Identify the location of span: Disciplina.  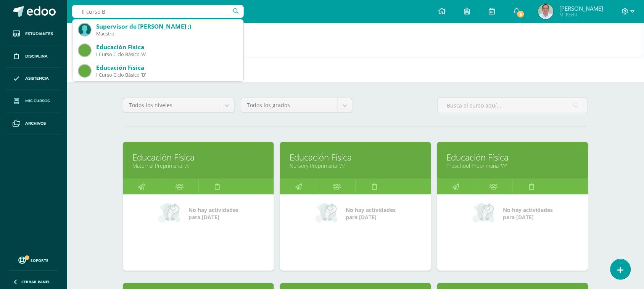
(36, 56).